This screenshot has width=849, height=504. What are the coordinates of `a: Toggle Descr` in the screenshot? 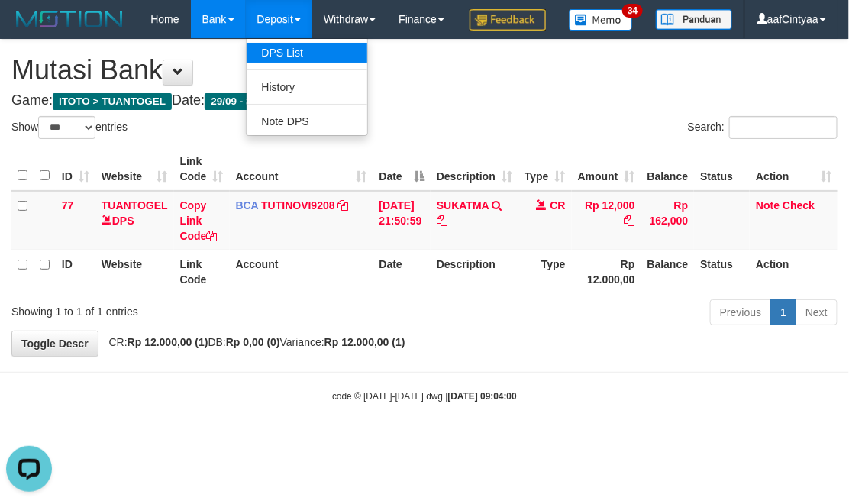 It's located at (55, 343).